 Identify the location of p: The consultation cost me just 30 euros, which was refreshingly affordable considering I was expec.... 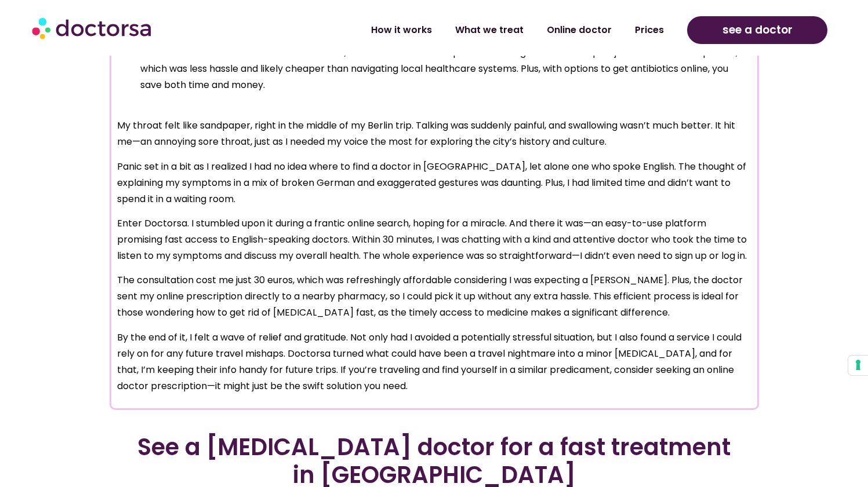
(434, 296).